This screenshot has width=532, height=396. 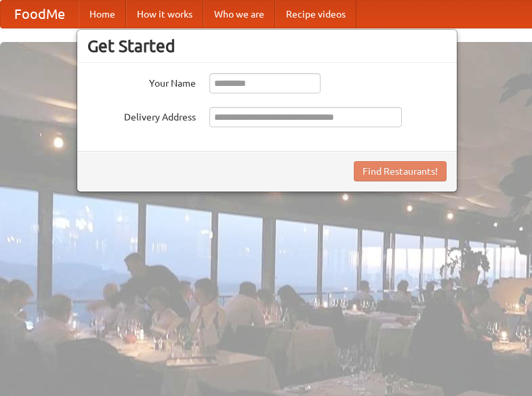 What do you see at coordinates (316, 14) in the screenshot?
I see `a: Recipe videos` at bounding box center [316, 14].